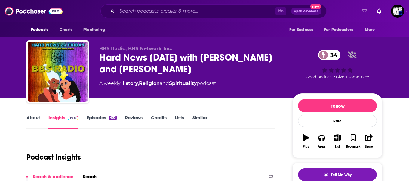 The height and width of the screenshot is (181, 409). I want to click on button: Share, so click(369, 141).